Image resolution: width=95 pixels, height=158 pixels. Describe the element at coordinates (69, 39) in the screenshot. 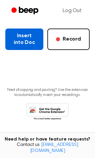

I see `button: Record` at that location.